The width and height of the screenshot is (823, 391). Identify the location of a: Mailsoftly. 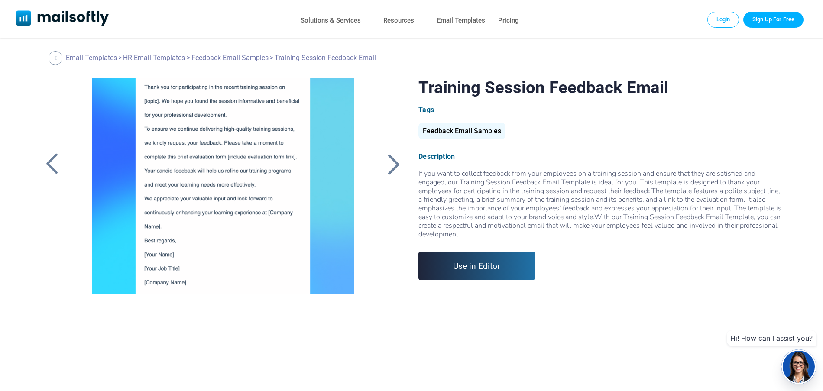
(62, 19).